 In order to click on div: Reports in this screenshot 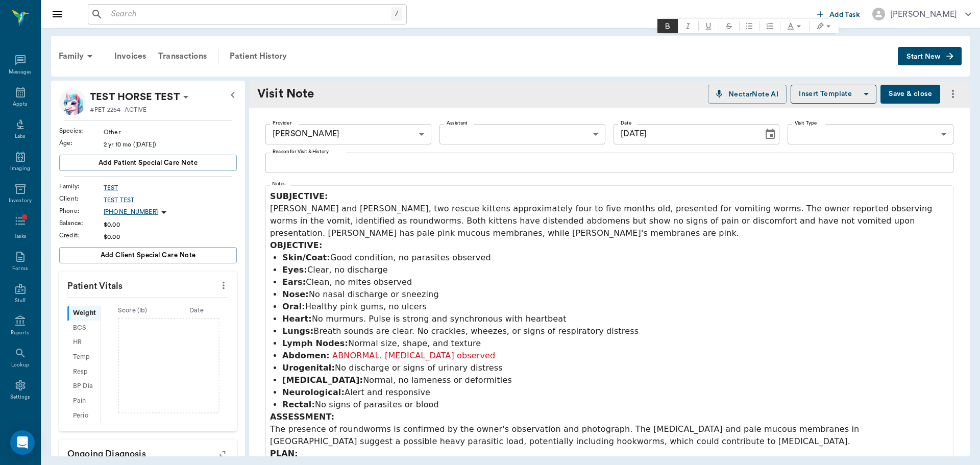, I will do `click(20, 333)`.